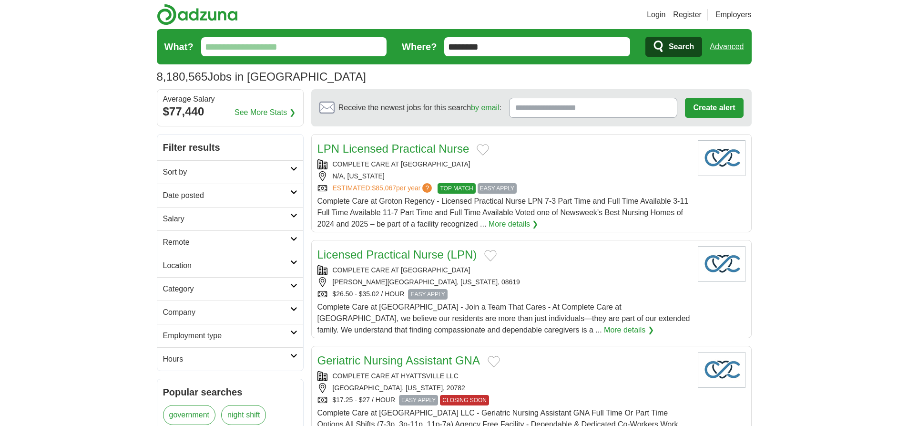 Image resolution: width=908 pixels, height=426 pixels. I want to click on span: Complete Care at Groton Regency - Licensed Practical Nurse LPN 7-3 Part Time and Full Time Availa..., so click(503, 212).